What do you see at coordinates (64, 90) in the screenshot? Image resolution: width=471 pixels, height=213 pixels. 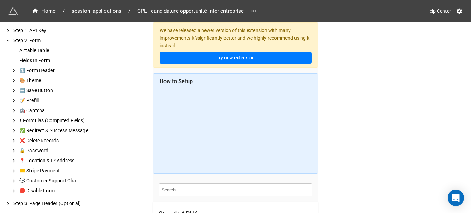 I see `div: ➡️ Save Button` at bounding box center [64, 90].